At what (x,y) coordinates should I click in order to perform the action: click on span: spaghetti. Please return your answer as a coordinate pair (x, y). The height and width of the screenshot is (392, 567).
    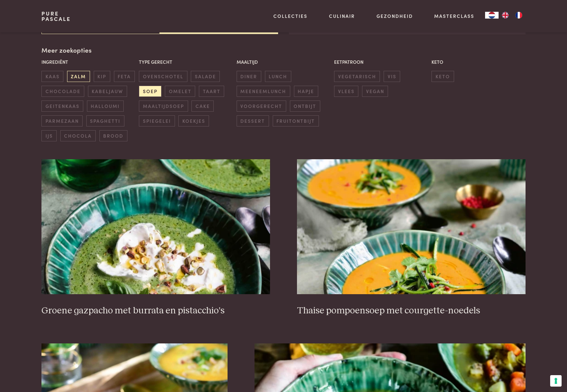
    Looking at the image, I should click on (105, 121).